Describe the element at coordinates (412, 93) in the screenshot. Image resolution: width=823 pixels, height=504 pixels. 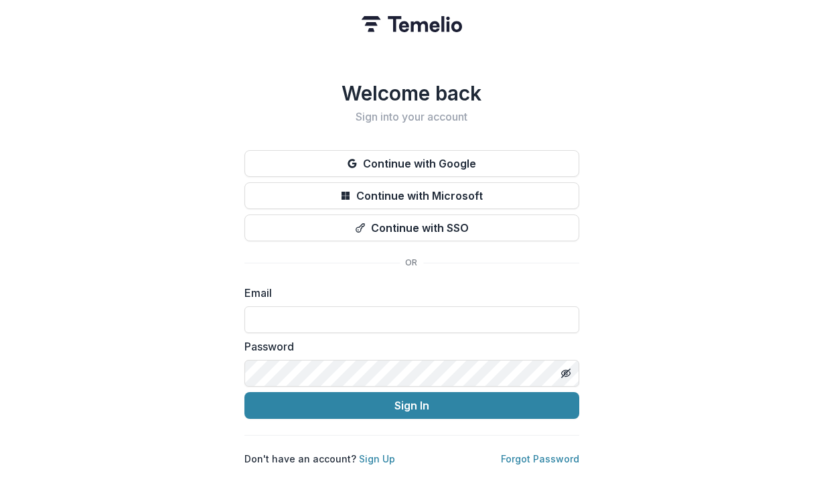
I see `h1: Welcome back` at that location.